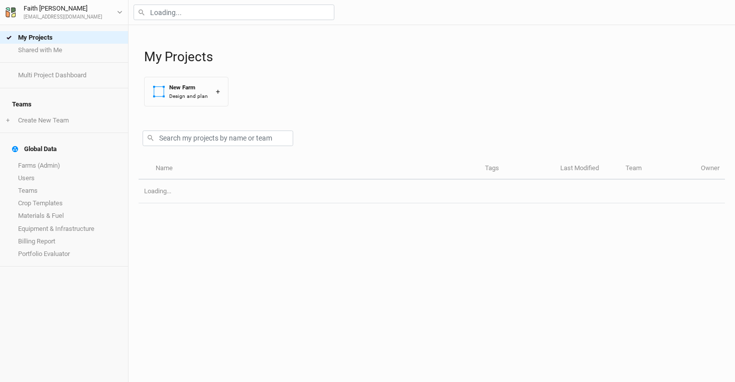 This screenshot has height=382, width=735. Describe the element at coordinates (314, 169) in the screenshot. I see `th: Name` at that location.